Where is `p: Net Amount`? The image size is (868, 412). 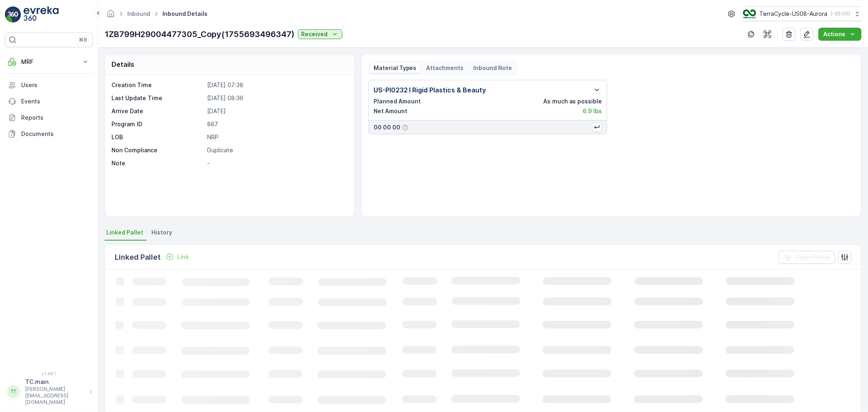
p: Net Amount is located at coordinates (390, 111).